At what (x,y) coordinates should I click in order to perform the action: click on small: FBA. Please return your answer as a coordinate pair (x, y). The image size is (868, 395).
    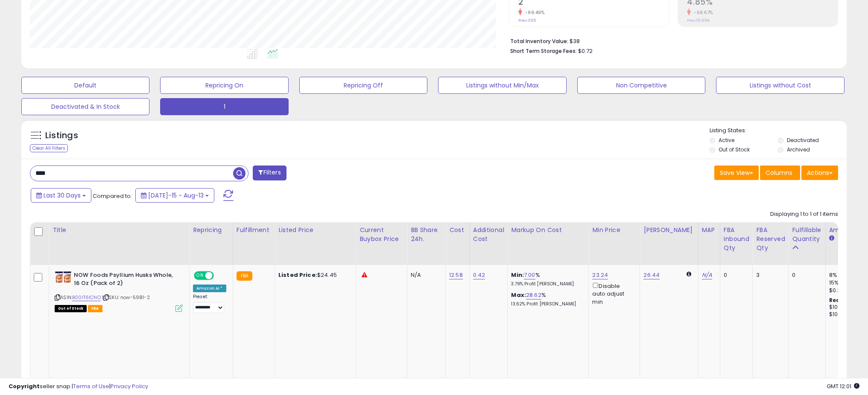
    Looking at the image, I should click on (244, 276).